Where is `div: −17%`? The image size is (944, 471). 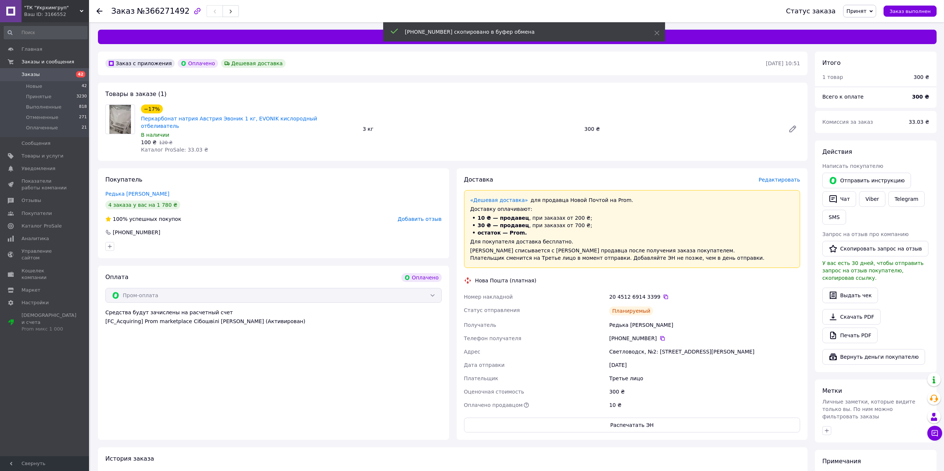 div: −17% is located at coordinates (152, 109).